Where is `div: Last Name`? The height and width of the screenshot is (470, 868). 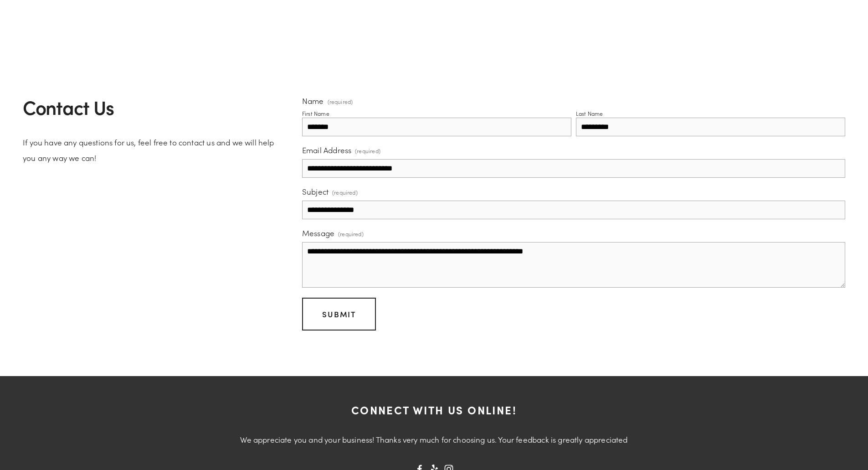
div: Last Name is located at coordinates (590, 113).